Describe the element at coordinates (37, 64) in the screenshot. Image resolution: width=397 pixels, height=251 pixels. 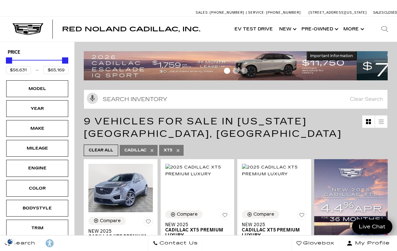
I see `div: Price` at that location.